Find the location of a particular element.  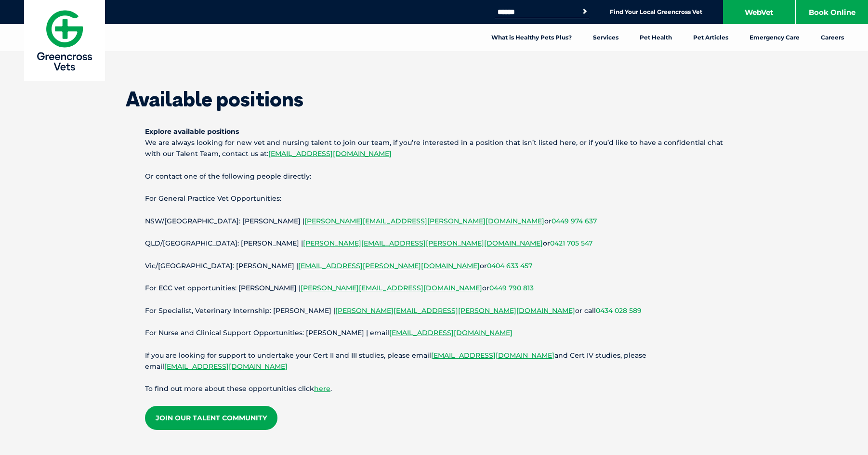

a: 0449 790 813 is located at coordinates (512, 288).